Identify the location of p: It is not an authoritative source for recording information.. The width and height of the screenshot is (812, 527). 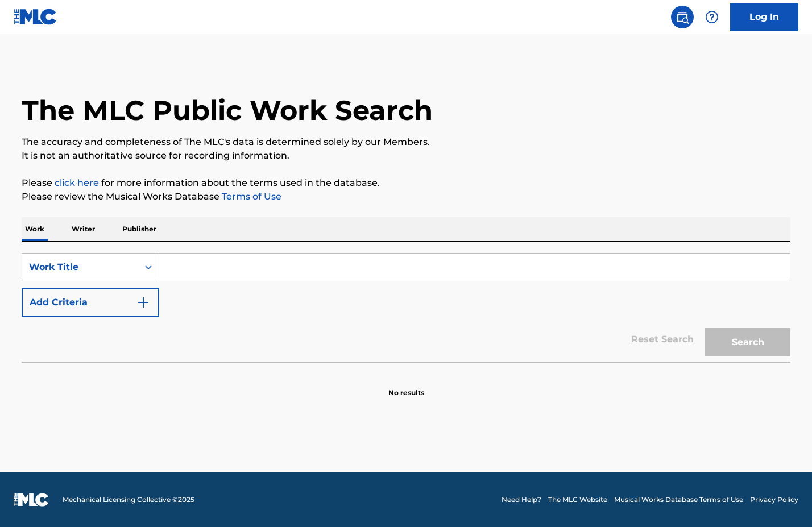
(406, 156).